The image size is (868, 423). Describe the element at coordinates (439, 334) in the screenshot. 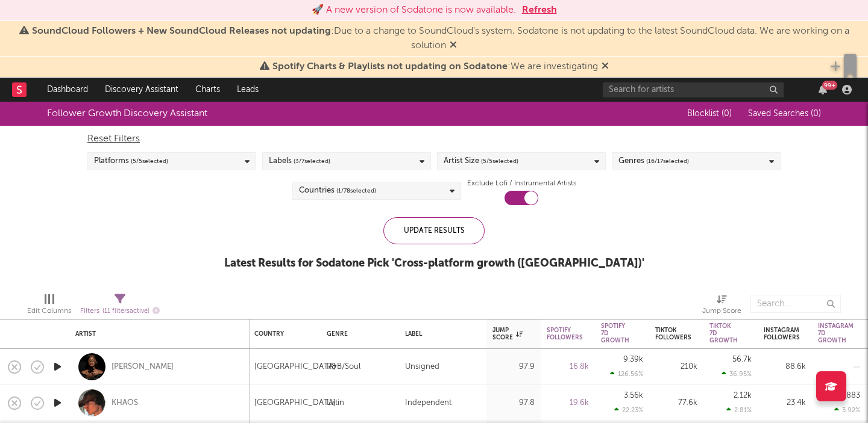

I see `div: Label` at that location.